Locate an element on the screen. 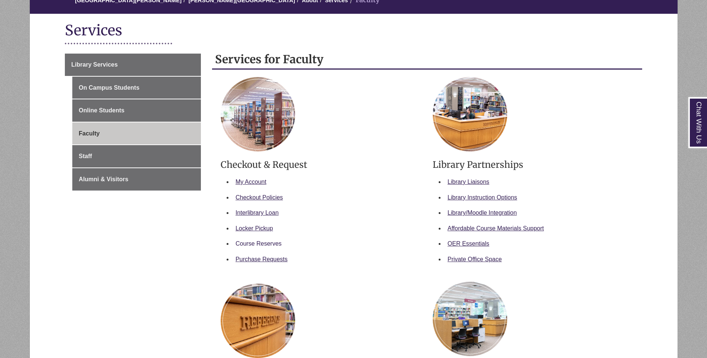 The width and height of the screenshot is (707, 358). a: Library/Moodle Integration is located at coordinates (482, 213).